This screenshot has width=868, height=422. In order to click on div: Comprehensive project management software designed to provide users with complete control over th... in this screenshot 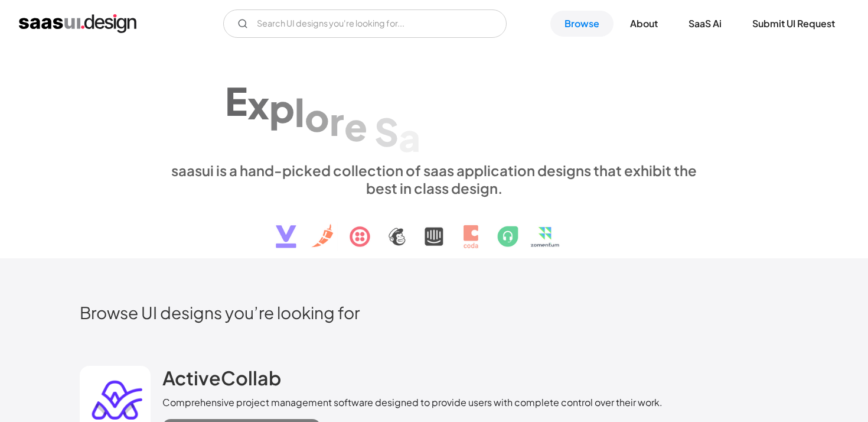, I will do `click(412, 402)`.